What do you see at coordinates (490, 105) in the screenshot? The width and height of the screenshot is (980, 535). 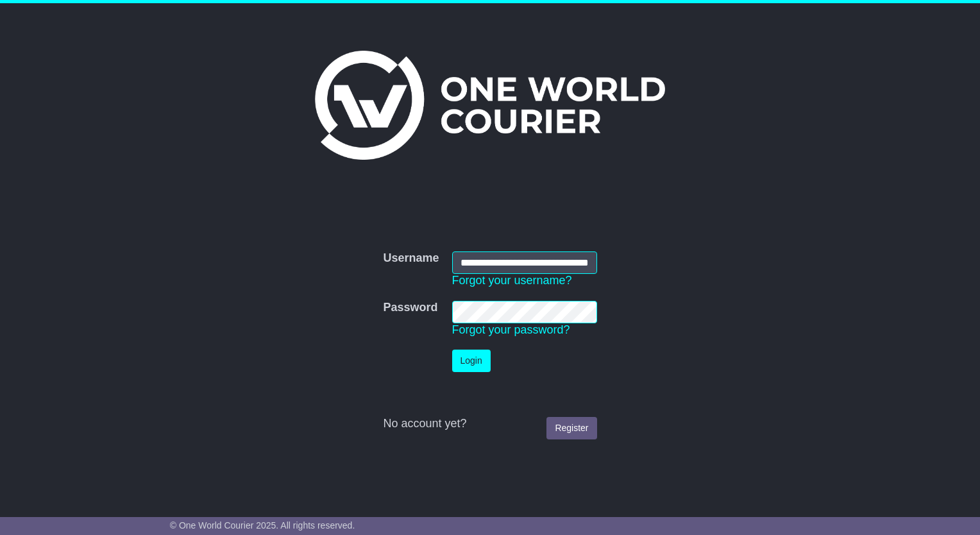 I see `img: One World` at bounding box center [490, 105].